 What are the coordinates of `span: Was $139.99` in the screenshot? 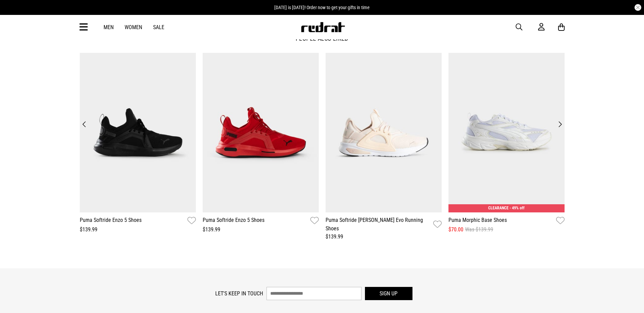 It's located at (479, 230).